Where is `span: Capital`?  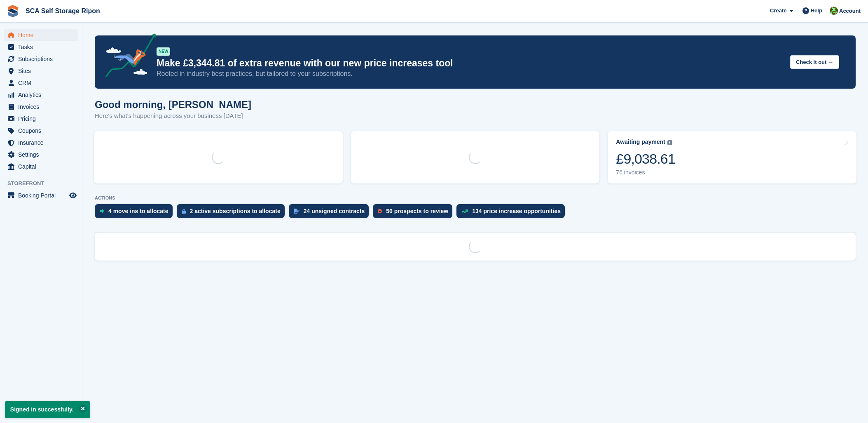 span: Capital is located at coordinates (43, 166).